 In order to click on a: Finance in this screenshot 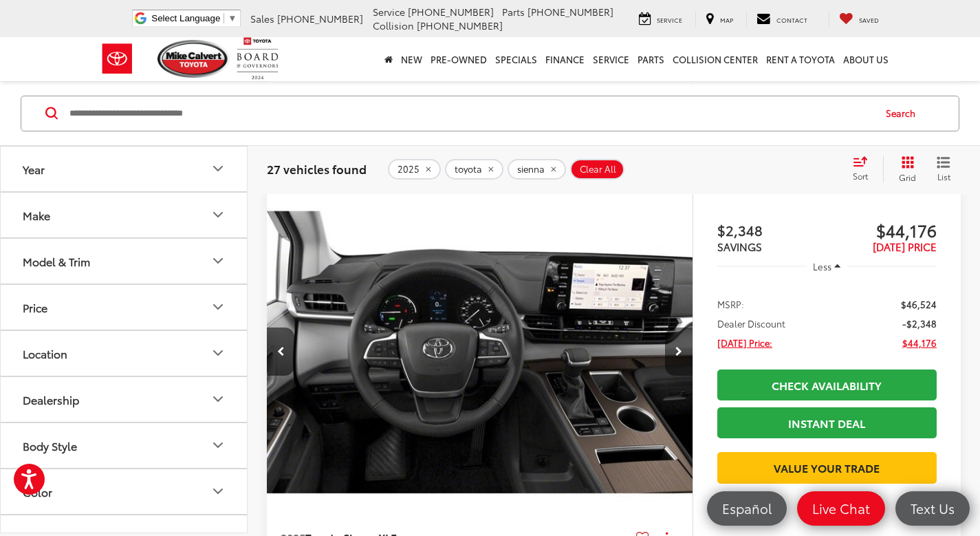, I will do `click(565, 59)`.